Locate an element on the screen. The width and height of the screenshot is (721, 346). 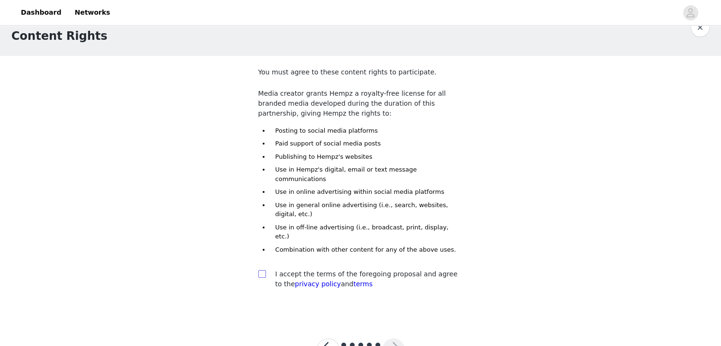
p: You must agree to these content rights to participate. is located at coordinates (361, 72).